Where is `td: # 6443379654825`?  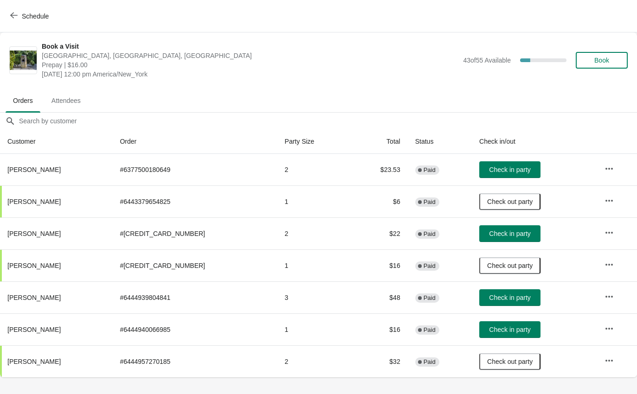
td: # 6443379654825 is located at coordinates (194, 201).